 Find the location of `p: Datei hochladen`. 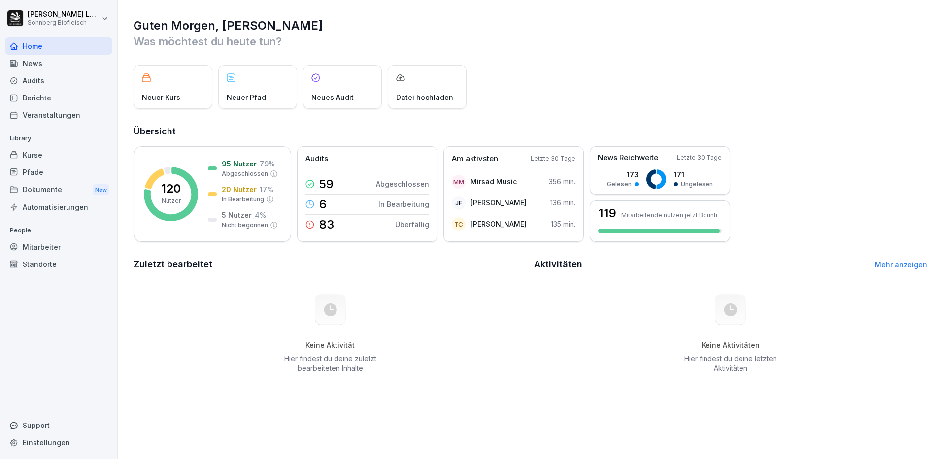

p: Datei hochladen is located at coordinates (425, 97).